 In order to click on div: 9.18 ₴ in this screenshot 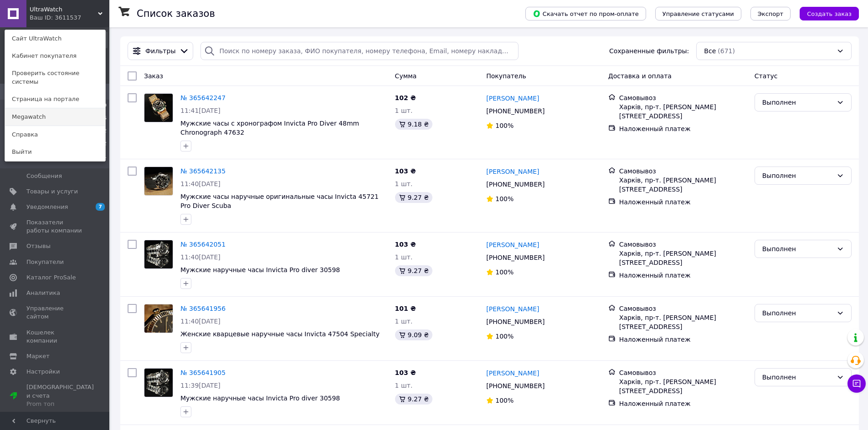, I will do `click(414, 125)`.